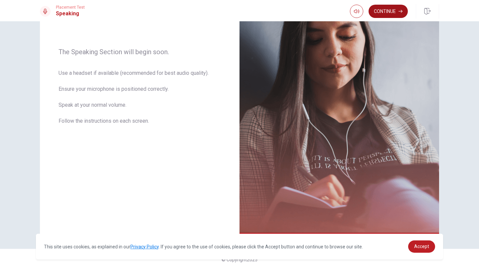 The image size is (479, 270). What do you see at coordinates (140, 101) in the screenshot?
I see `span: Use a headset if available (recommended for best audio quality). Ensure your microphone is positi...` at bounding box center [140, 101].